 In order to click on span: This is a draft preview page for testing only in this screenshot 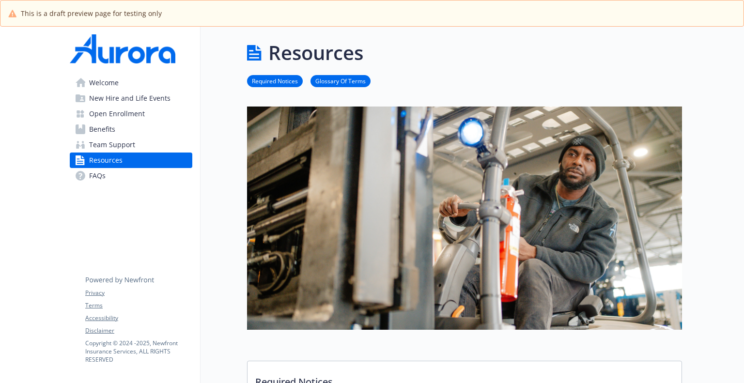, I will do `click(91, 13)`.